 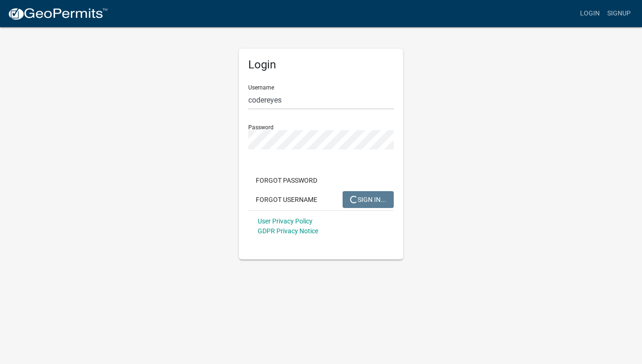 I want to click on a: GDPR Privacy Notice, so click(x=288, y=231).